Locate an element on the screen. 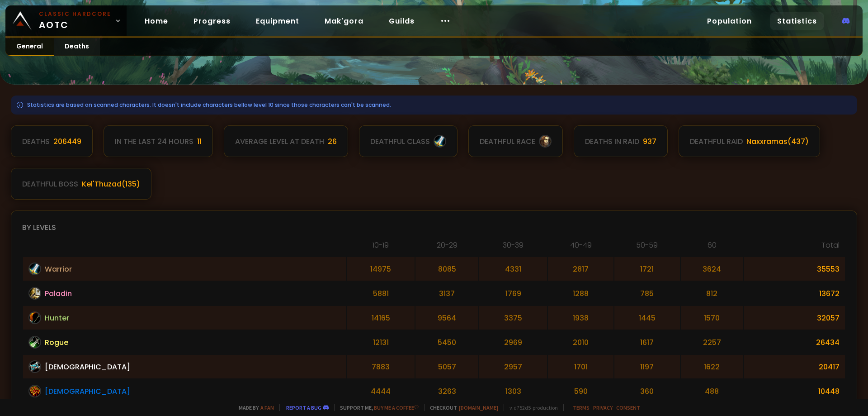 The height and width of the screenshot is (416, 868). td: 9564 is located at coordinates (447, 318).